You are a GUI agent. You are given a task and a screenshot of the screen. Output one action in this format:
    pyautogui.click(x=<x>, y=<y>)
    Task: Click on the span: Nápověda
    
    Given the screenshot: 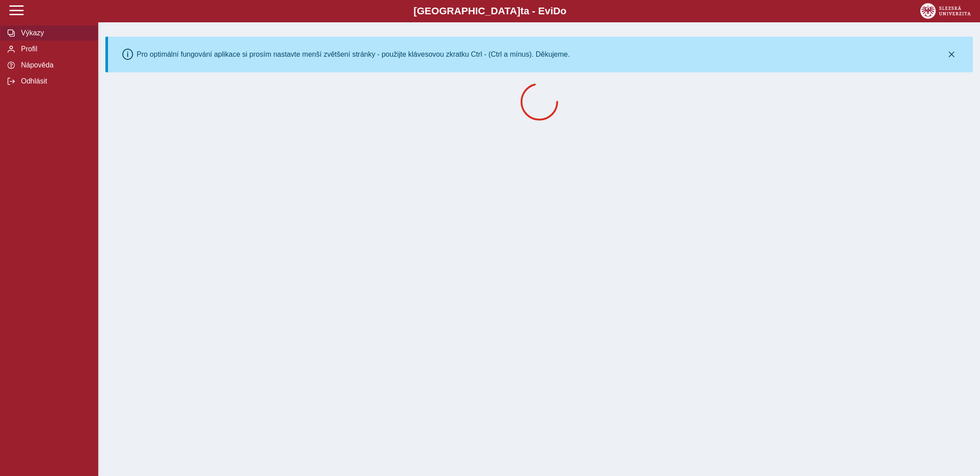 What is the action you would take?
    pyautogui.click(x=55, y=65)
    